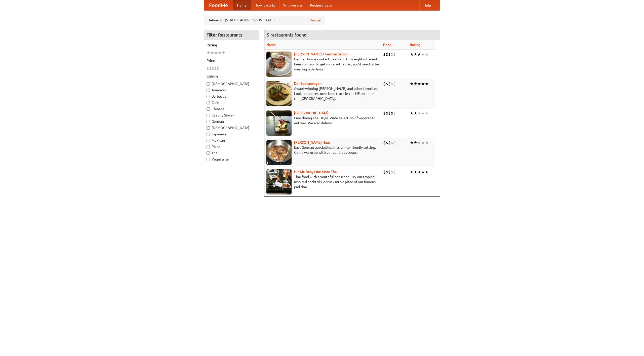 The width and height of the screenshot is (644, 356). Describe the element at coordinates (208, 159) in the screenshot. I see `input: Vegetarian` at that location.